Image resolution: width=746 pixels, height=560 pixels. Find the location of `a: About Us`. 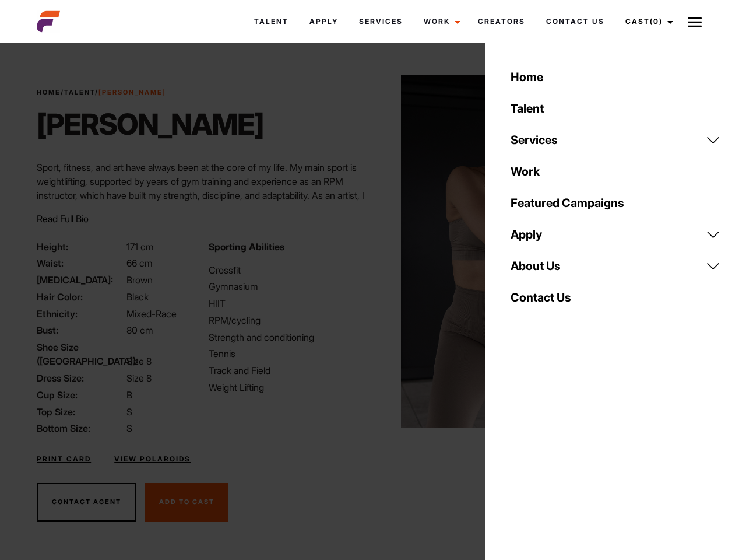

a: About Us is located at coordinates (616, 266).